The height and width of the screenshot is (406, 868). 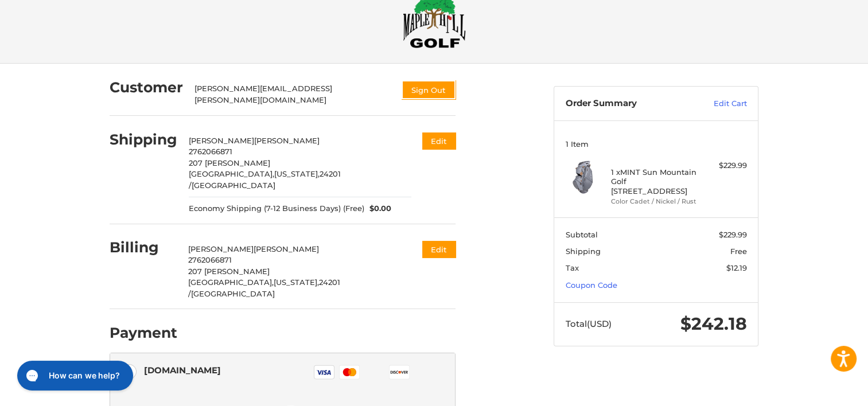 I want to click on span: Free, so click(x=738, y=251).